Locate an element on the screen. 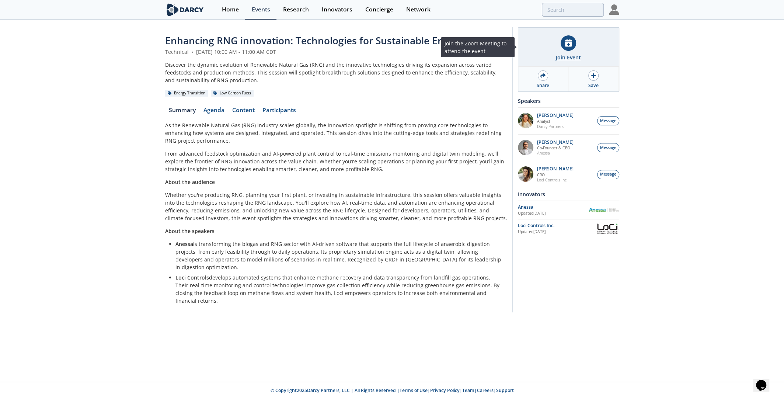  div: Energy Transition is located at coordinates (187, 93).